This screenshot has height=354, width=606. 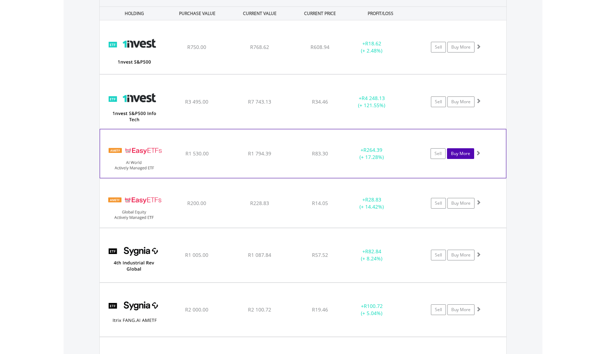 I want to click on div: + (+ 17.28%), so click(x=372, y=154).